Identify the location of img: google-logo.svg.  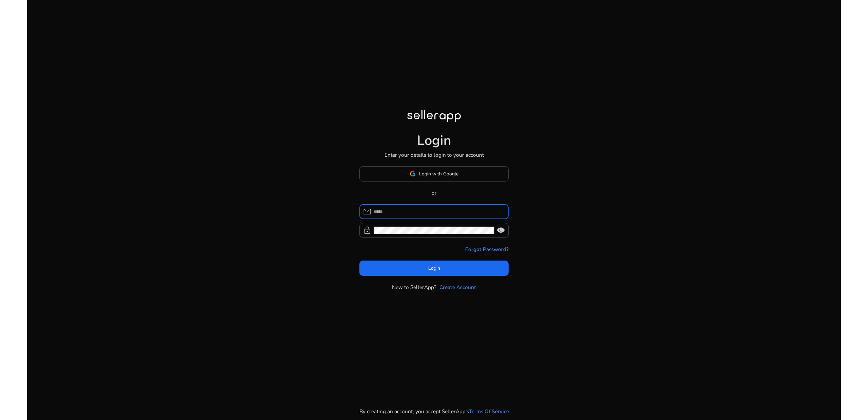
(412, 173).